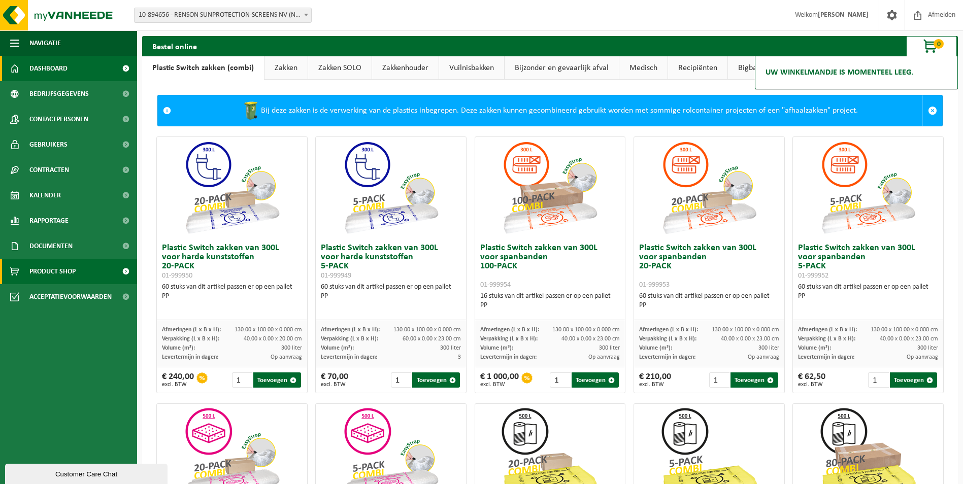 Image resolution: width=963 pixels, height=484 pixels. Describe the element at coordinates (814, 276) in the screenshot. I see `span: 01-999952` at that location.